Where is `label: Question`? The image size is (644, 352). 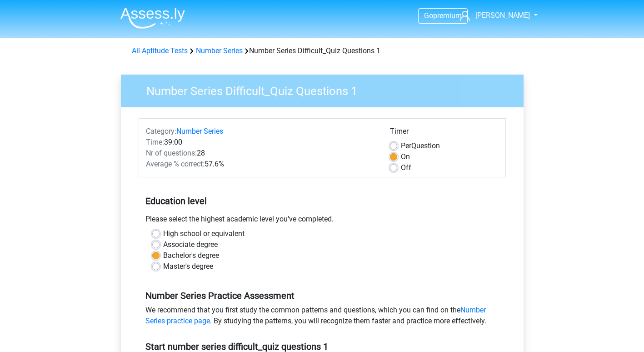
label: Question is located at coordinates (420, 146).